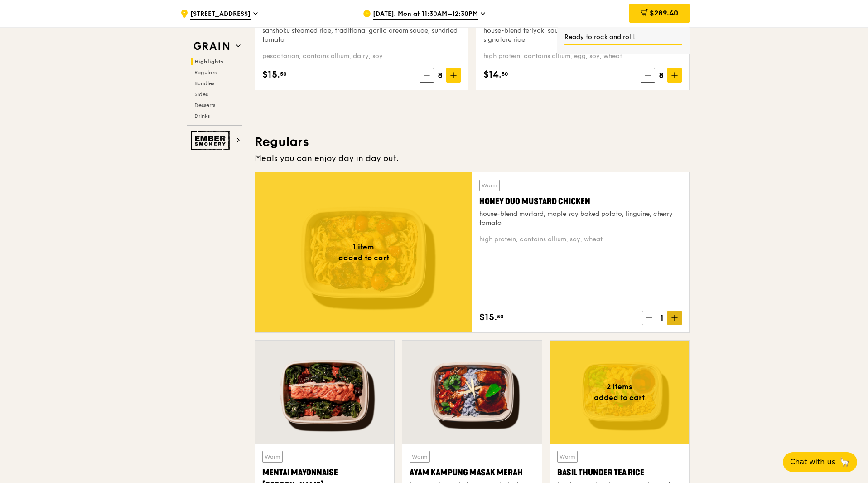 This screenshot has height=483, width=868. What do you see at coordinates (472, 158) in the screenshot?
I see `div: Meals you can enjoy day in day out.` at bounding box center [472, 158].